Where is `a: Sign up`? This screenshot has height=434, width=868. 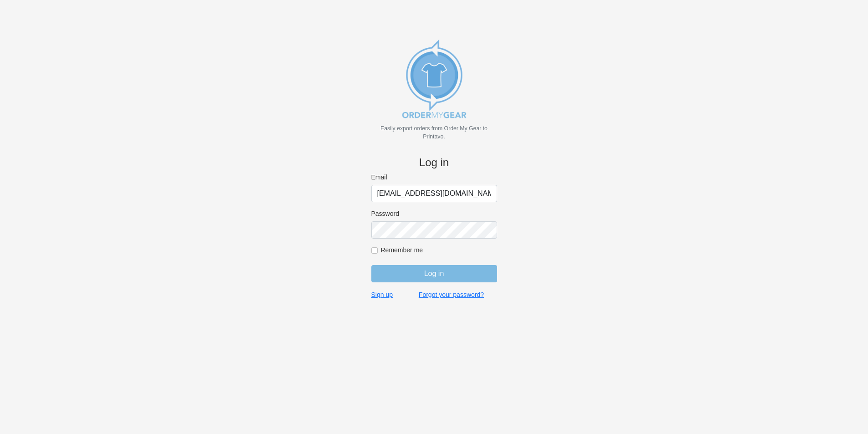
a: Sign up is located at coordinates (382, 295).